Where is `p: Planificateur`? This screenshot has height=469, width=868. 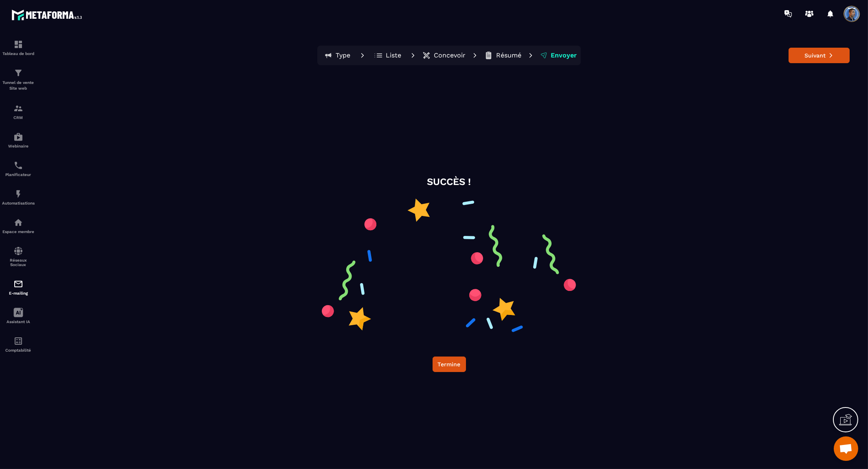 p: Planificateur is located at coordinates (18, 174).